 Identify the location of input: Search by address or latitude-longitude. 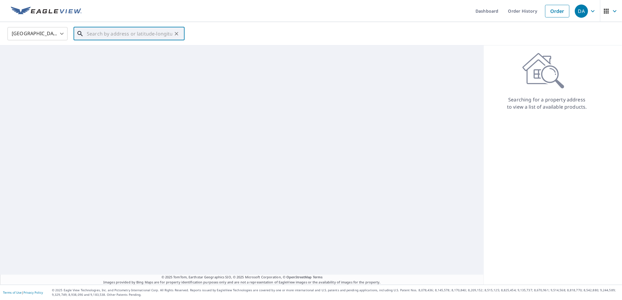
(129, 34).